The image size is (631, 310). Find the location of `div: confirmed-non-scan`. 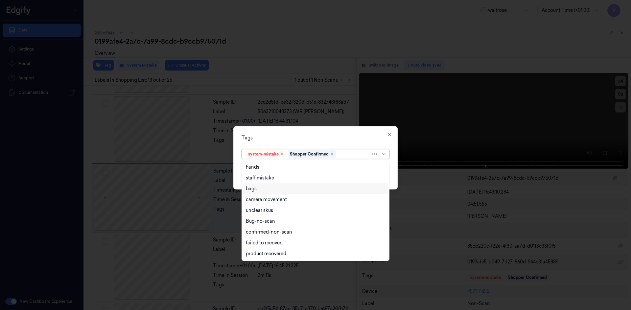

div: confirmed-non-scan is located at coordinates (269, 232).